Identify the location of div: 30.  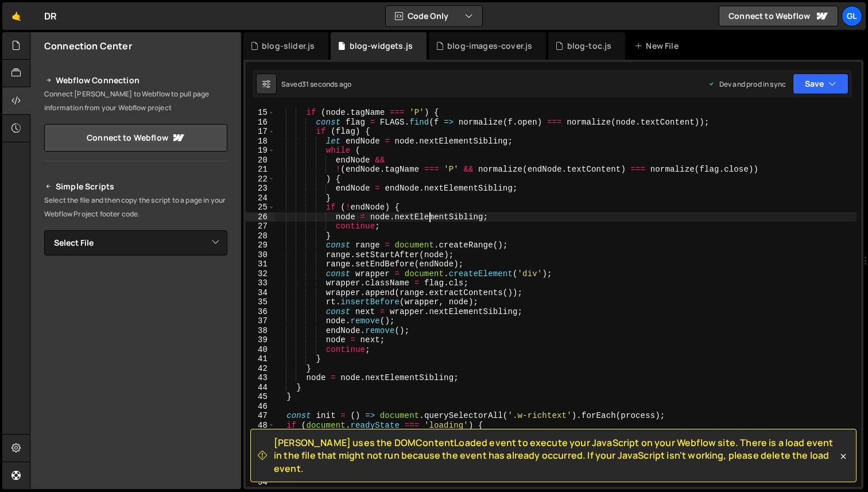
(260, 255).